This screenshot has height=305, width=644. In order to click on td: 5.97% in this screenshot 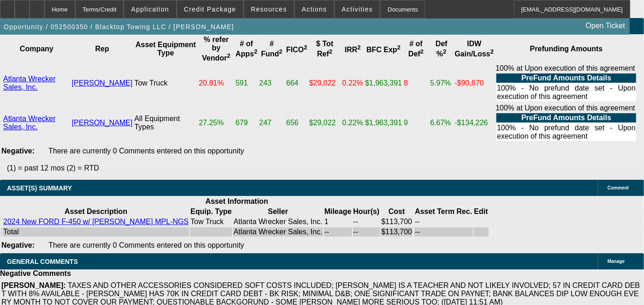, I will do `click(441, 83)`.